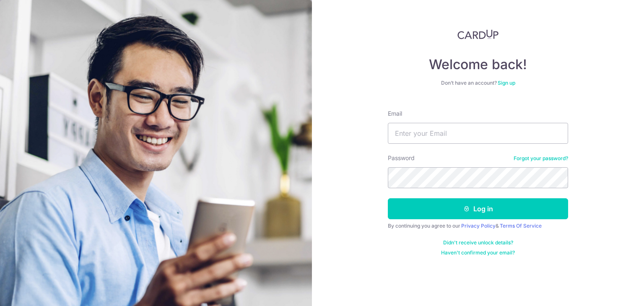 The height and width of the screenshot is (306, 644). What do you see at coordinates (401, 158) in the screenshot?
I see `label: Password` at bounding box center [401, 158].